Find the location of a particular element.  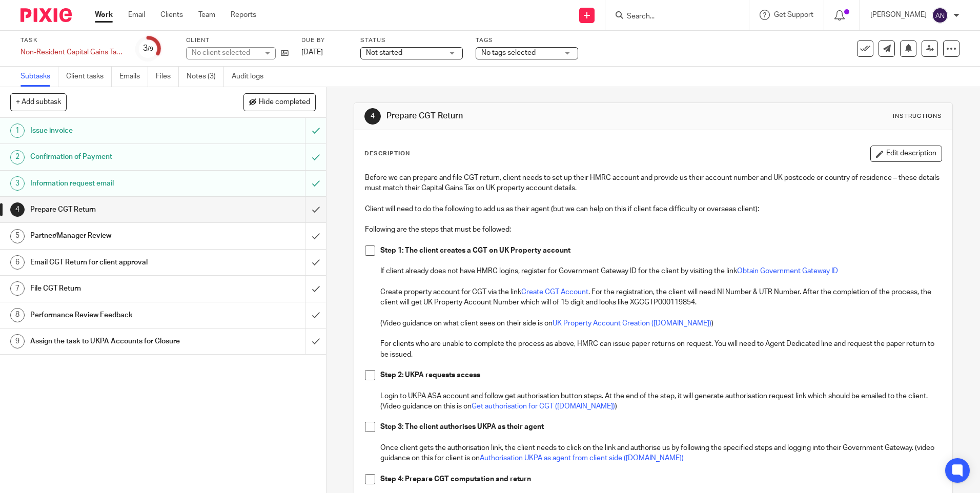

a: Obtain Government Gateway ID is located at coordinates (787, 271).